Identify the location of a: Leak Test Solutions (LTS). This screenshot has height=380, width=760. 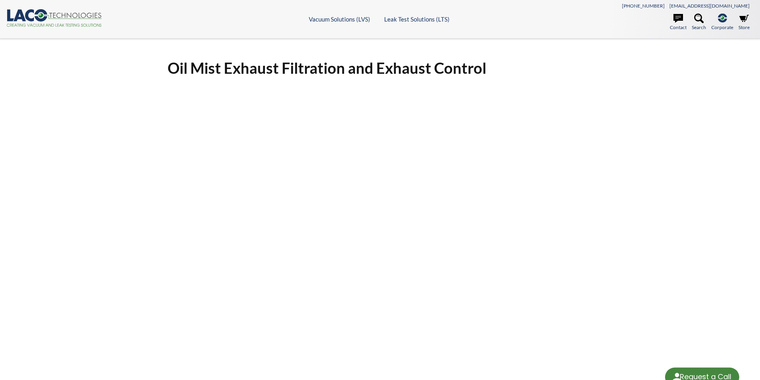
(417, 19).